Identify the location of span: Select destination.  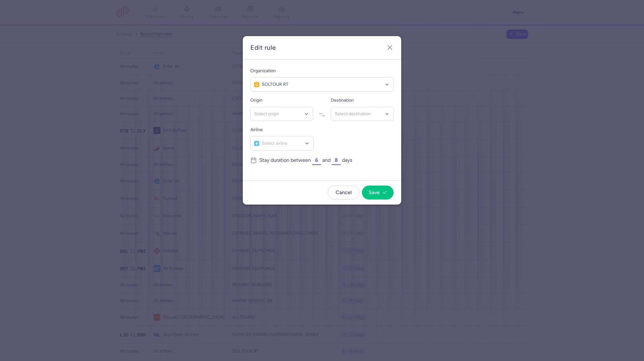
(362, 114).